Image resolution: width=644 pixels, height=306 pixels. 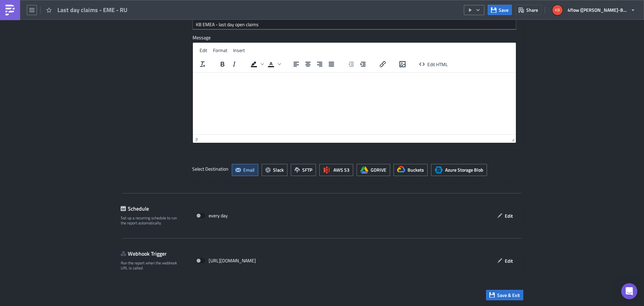 What do you see at coordinates (373, 170) in the screenshot?
I see `button: GDRIVE` at bounding box center [373, 170].